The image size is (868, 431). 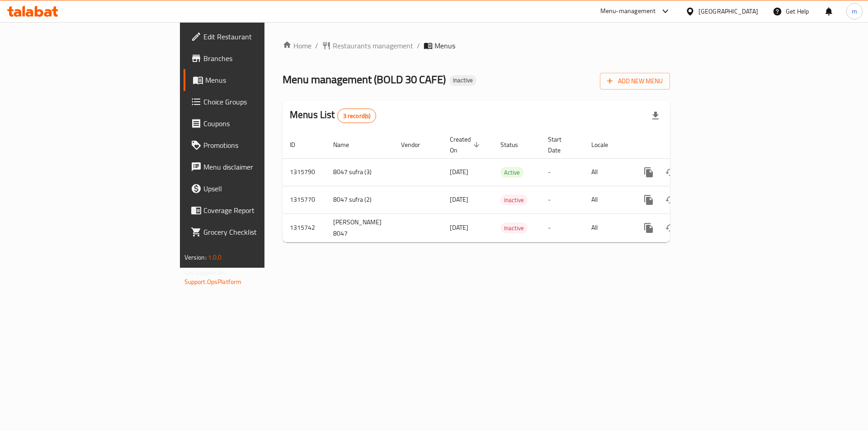 What do you see at coordinates (360, 172) in the screenshot?
I see `td: 8047 sufra (3)` at bounding box center [360, 172].